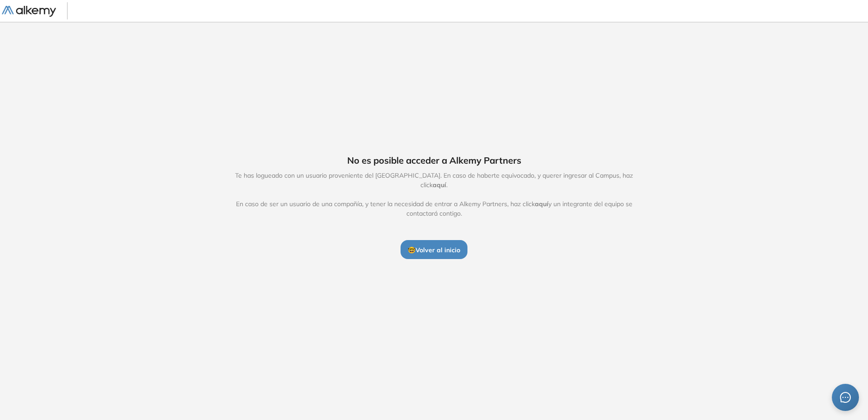 The width and height of the screenshot is (868, 420). I want to click on img: Logo, so click(29, 11).